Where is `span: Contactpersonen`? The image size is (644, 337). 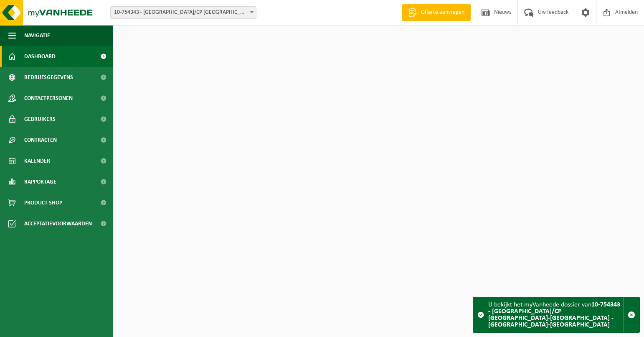
span: Contactpersonen is located at coordinates (49, 98).